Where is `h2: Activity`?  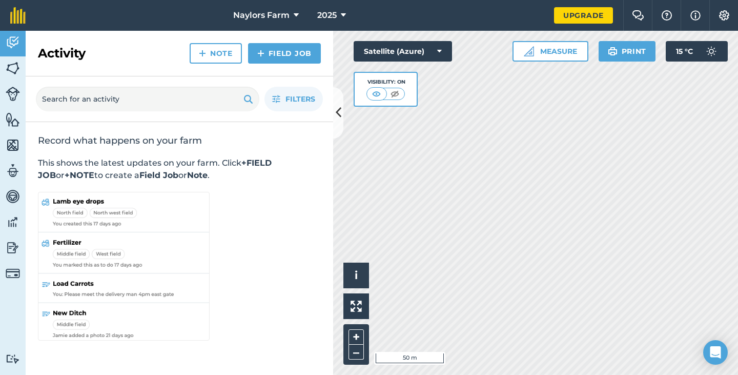
h2: Activity is located at coordinates (62, 53).